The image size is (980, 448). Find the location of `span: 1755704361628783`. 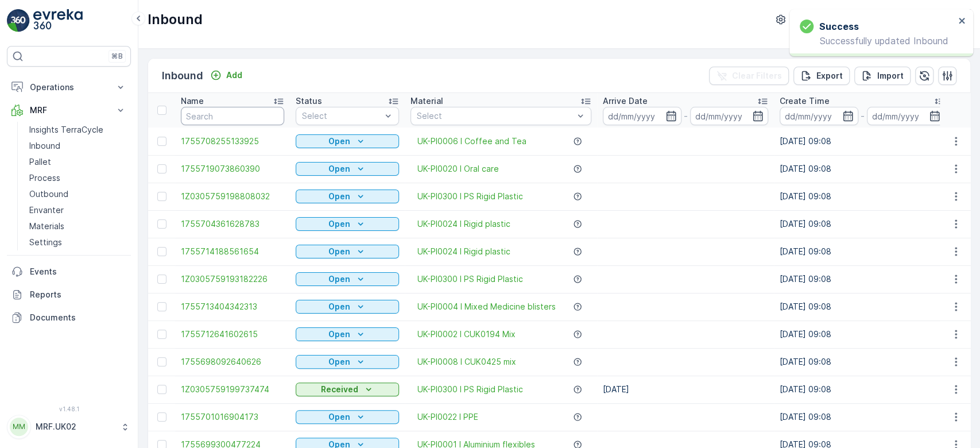

span: 1755704361628783 is located at coordinates (232, 224).